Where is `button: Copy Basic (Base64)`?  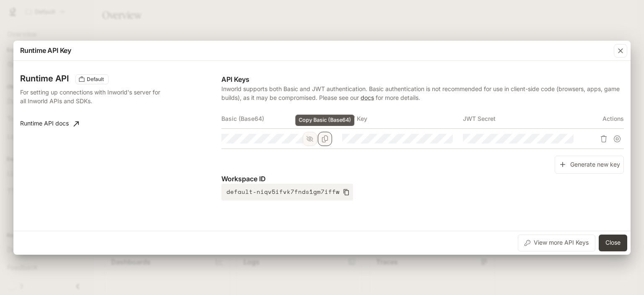
button: Copy Basic (Base64) is located at coordinates (325, 139).